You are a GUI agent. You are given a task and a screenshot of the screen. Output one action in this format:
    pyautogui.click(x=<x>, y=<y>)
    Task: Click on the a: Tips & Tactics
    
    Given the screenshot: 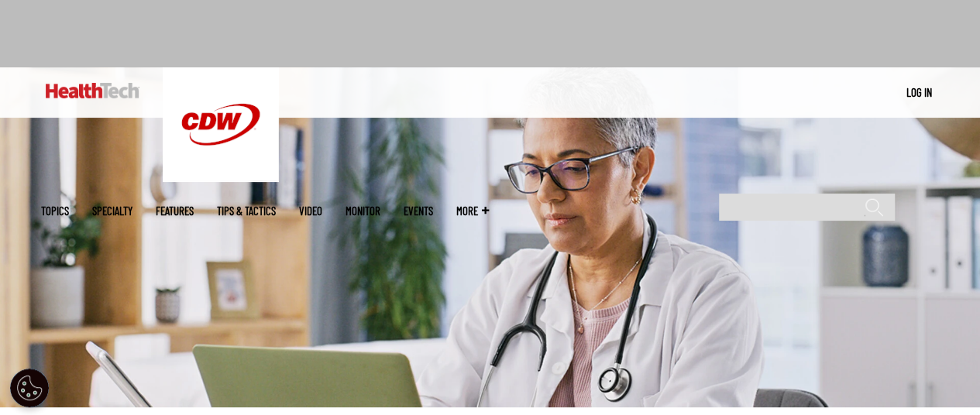 What is the action you would take?
    pyautogui.click(x=246, y=211)
    